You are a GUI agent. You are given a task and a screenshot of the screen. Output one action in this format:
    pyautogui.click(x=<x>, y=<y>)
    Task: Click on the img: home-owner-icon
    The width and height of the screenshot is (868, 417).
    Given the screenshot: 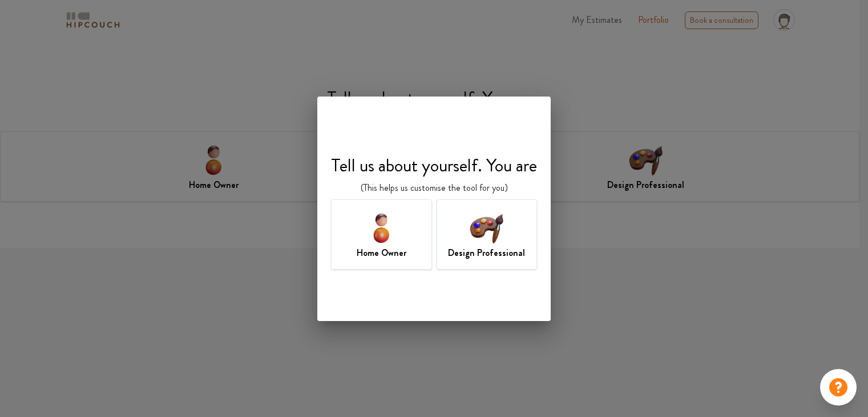 What is the action you would take?
    pyautogui.click(x=381, y=228)
    